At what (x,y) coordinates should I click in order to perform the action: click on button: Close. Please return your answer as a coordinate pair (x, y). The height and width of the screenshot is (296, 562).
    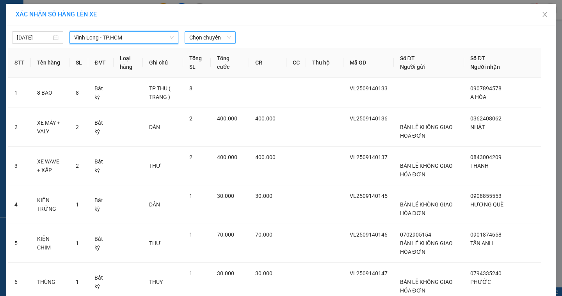
    Looking at the image, I should click on (545, 15).